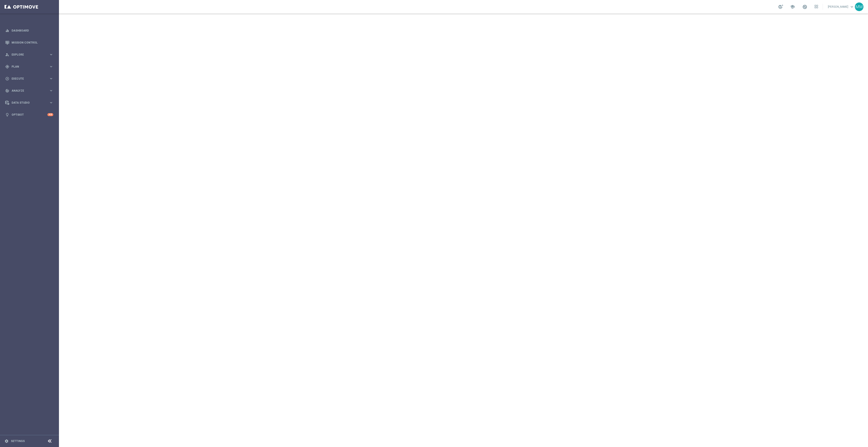 The height and width of the screenshot is (447, 868). What do you see at coordinates (8, 66) in the screenshot?
I see `i: gps_fixed` at bounding box center [8, 66].